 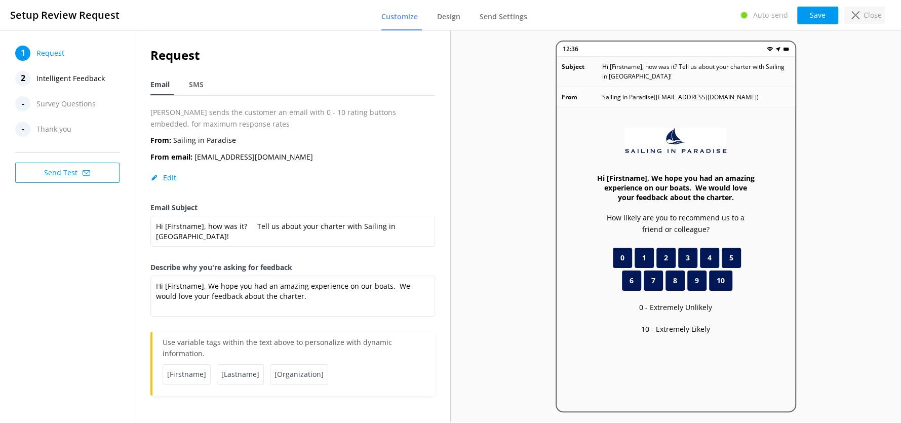 I want to click on button: Send Test, so click(x=67, y=173).